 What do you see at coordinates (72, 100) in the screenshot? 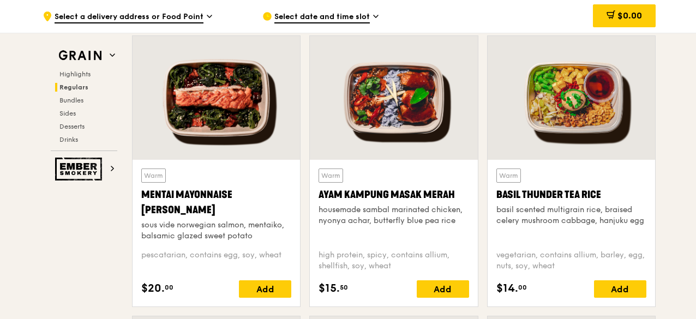
I see `span: Bundles` at bounding box center [72, 100].